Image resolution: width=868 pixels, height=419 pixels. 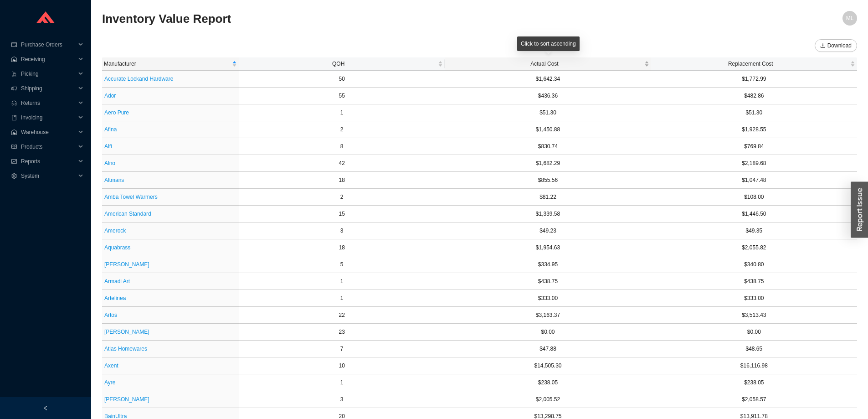 What do you see at coordinates (117, 247) in the screenshot?
I see `span: Aquabrass` at bounding box center [117, 247].